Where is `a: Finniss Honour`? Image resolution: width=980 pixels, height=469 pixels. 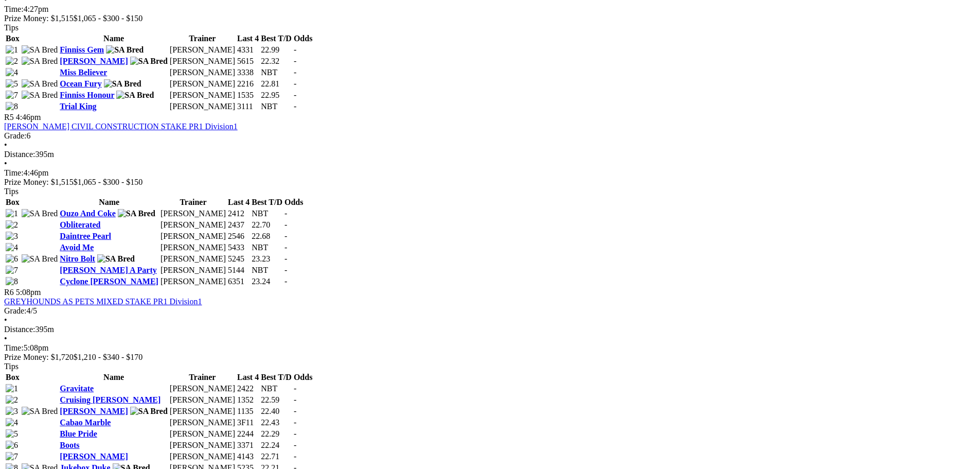 a: Finniss Honour is located at coordinates (87, 95).